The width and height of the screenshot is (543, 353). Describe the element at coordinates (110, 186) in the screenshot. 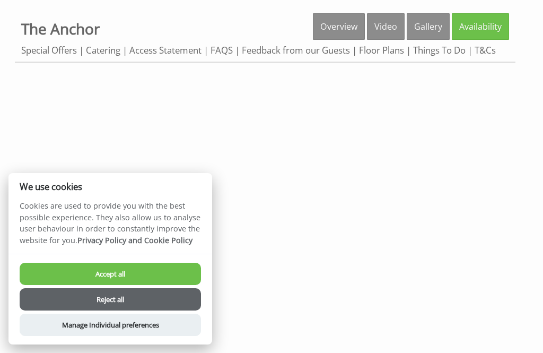

I see `h2: We use cookies` at that location.